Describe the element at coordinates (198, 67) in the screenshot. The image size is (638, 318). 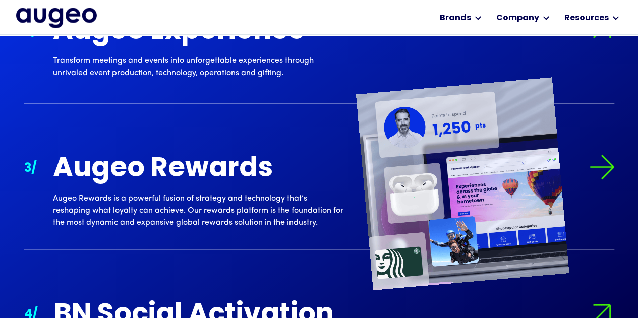
I see `div: Transform meetings and events into unforgettable experiences through unrivaled event production, ...` at that location.